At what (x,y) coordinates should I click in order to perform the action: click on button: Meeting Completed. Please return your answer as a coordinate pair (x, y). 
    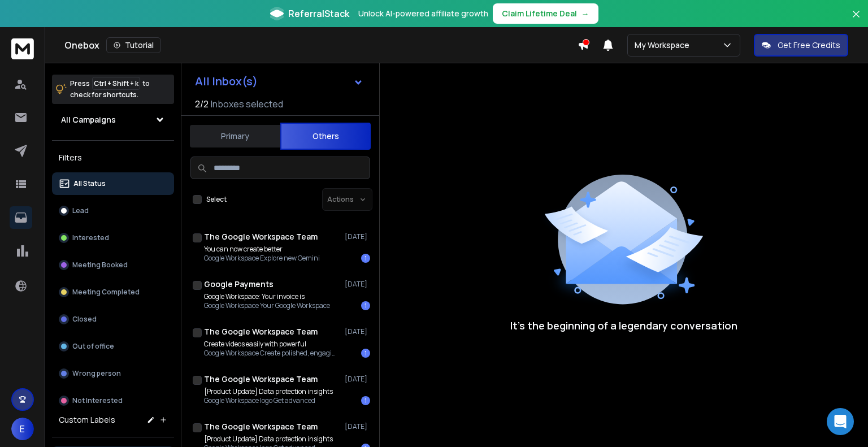
    Looking at the image, I should click on (113, 292).